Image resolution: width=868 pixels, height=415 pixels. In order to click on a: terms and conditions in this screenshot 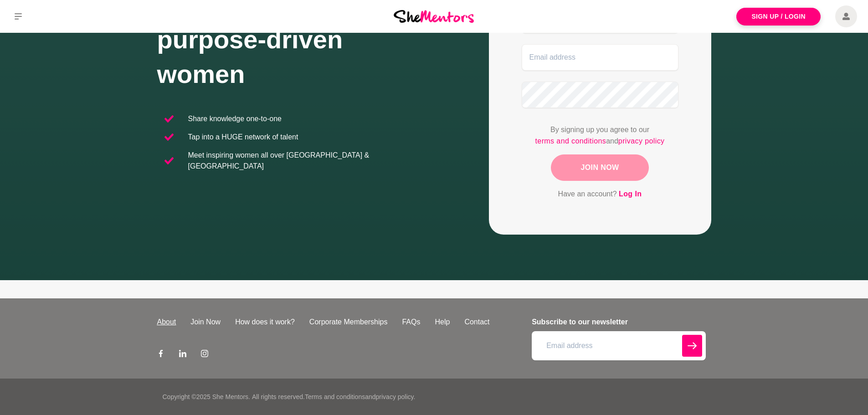, I will do `click(570, 141)`.